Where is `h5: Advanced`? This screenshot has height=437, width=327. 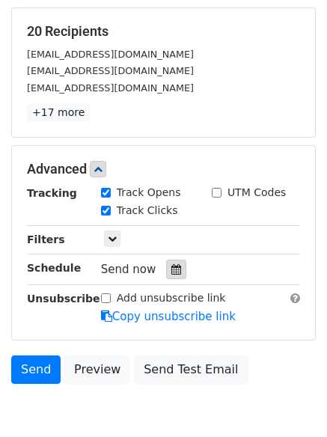 h5: Advanced is located at coordinates (163, 169).